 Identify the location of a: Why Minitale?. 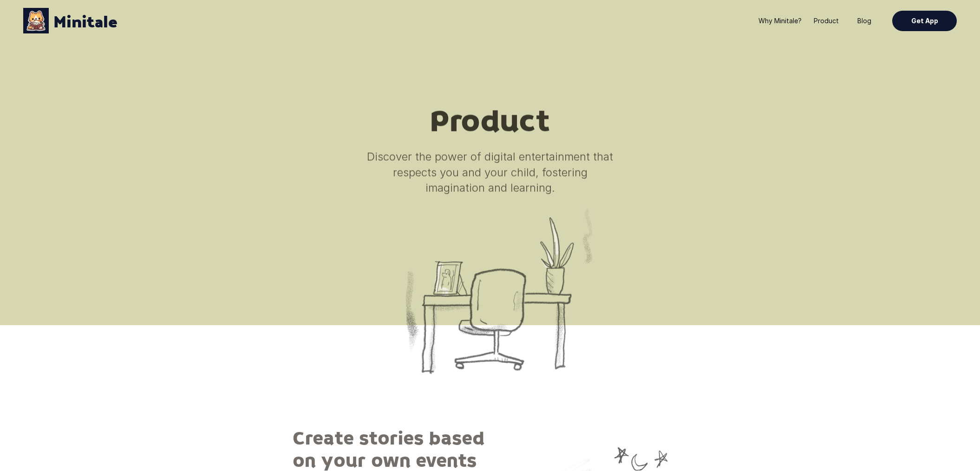
(780, 21).